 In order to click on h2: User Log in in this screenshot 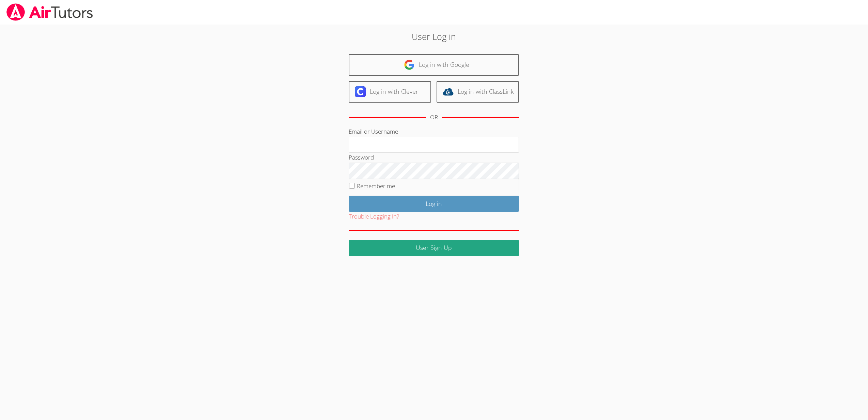, I will do `click(434, 36)`.